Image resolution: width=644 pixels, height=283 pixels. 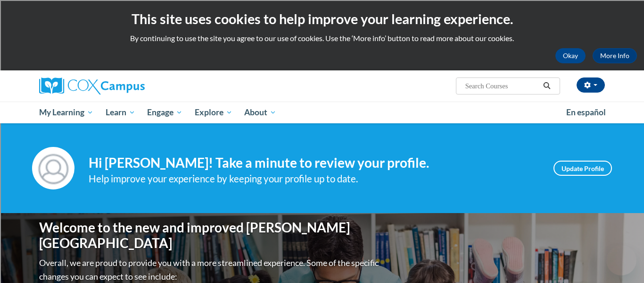 I want to click on span: En español, so click(x=586, y=112).